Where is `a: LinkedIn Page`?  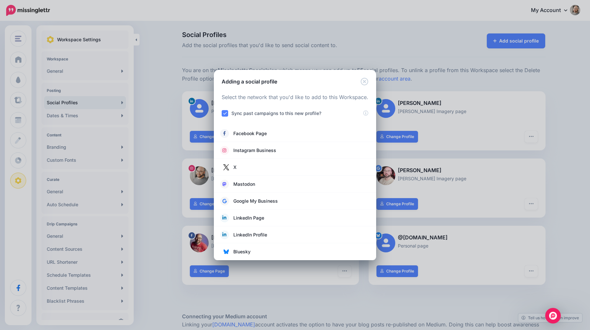 a: LinkedIn Page is located at coordinates (295, 218).